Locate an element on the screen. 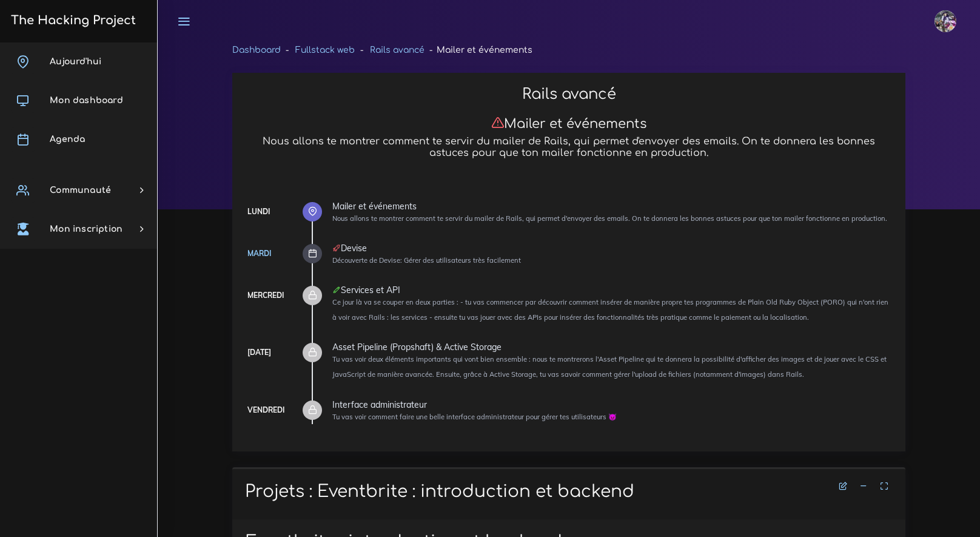 This screenshot has width=980, height=537. div: Mercredi is located at coordinates (266, 296).